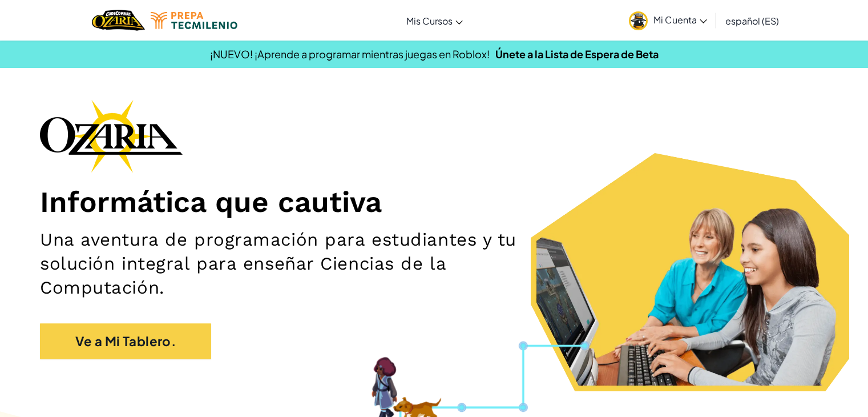 The height and width of the screenshot is (417, 868). I want to click on img: Tecmilenio logo, so click(194, 21).